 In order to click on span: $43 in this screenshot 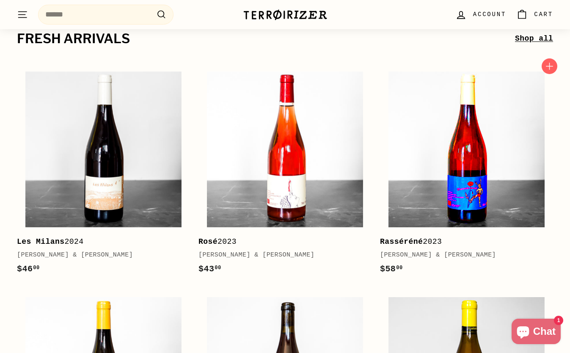, I will do `click(210, 269)`.